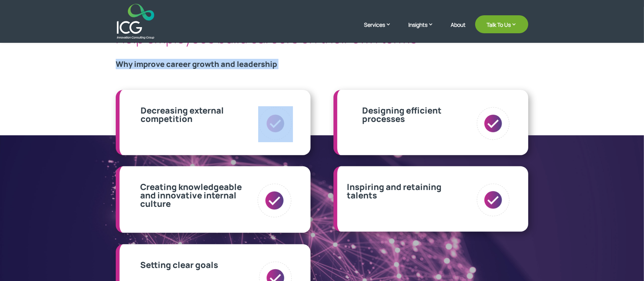 This screenshot has width=644, height=281. I want to click on div: Chat Widget, so click(580, 240).